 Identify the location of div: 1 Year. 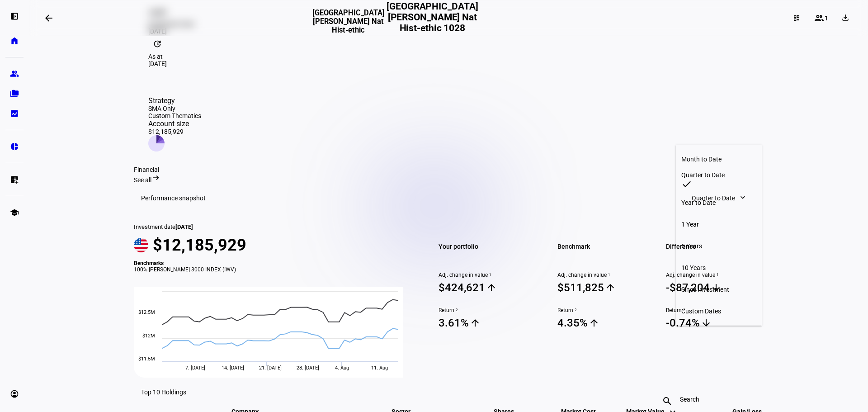
(719, 224).